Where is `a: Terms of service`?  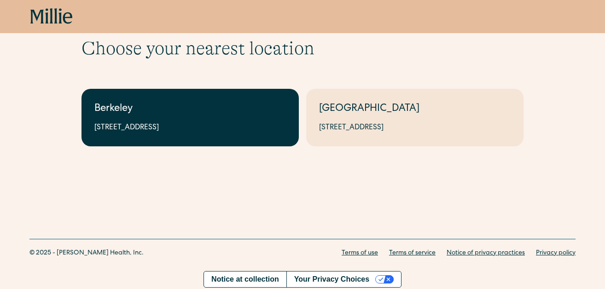
a: Terms of service is located at coordinates (412, 253).